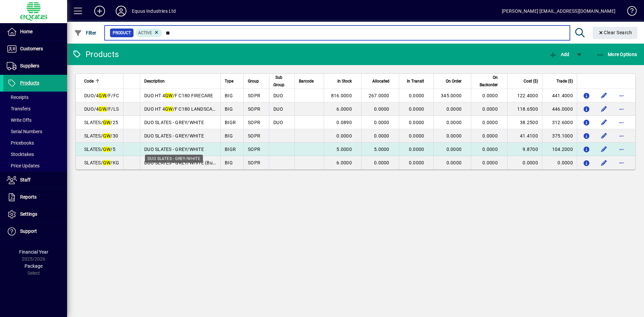 The image size is (644, 317). I want to click on button: More Options, so click(617, 54).